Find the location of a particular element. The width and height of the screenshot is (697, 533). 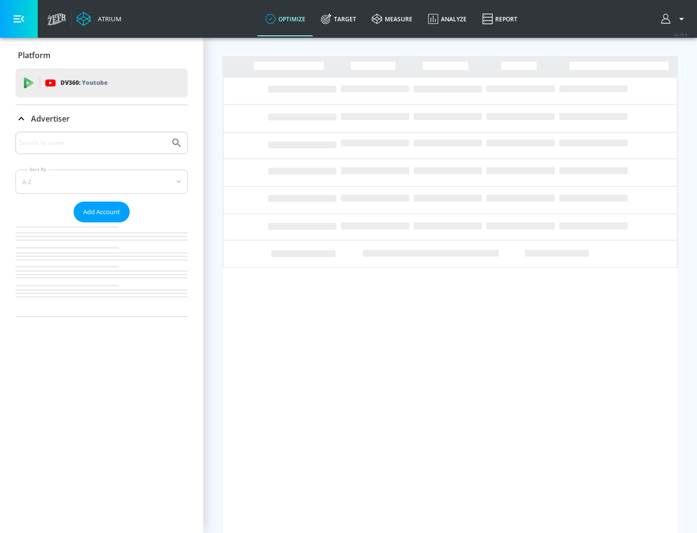

label: Sort By is located at coordinates (38, 169).